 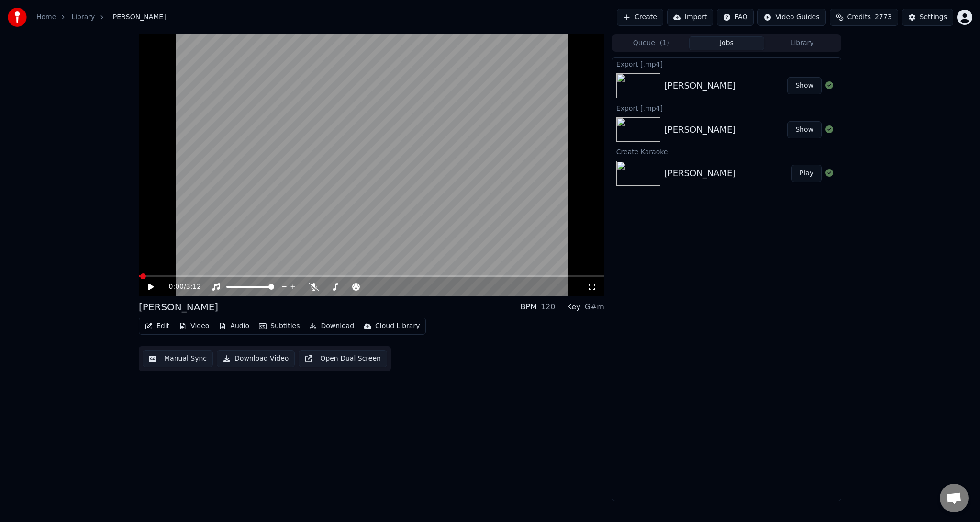 What do you see at coordinates (528, 306) in the screenshot?
I see `div: BPM` at bounding box center [528, 306].